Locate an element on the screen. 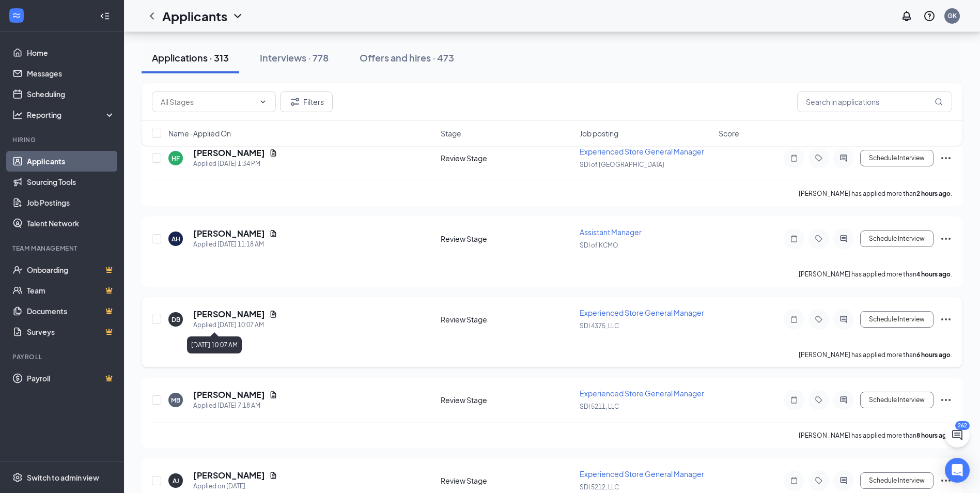  div: MB is located at coordinates (176, 400).